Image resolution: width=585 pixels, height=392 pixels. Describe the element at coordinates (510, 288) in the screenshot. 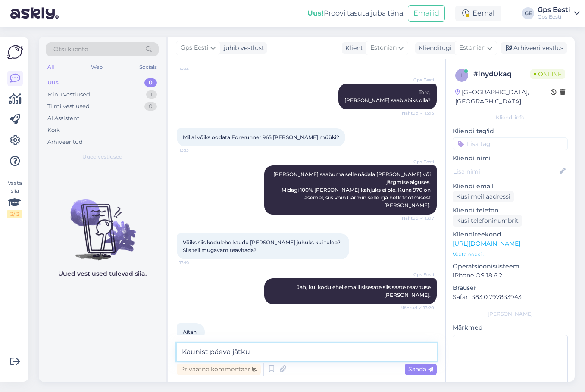

I see `p: Brauser` at that location.